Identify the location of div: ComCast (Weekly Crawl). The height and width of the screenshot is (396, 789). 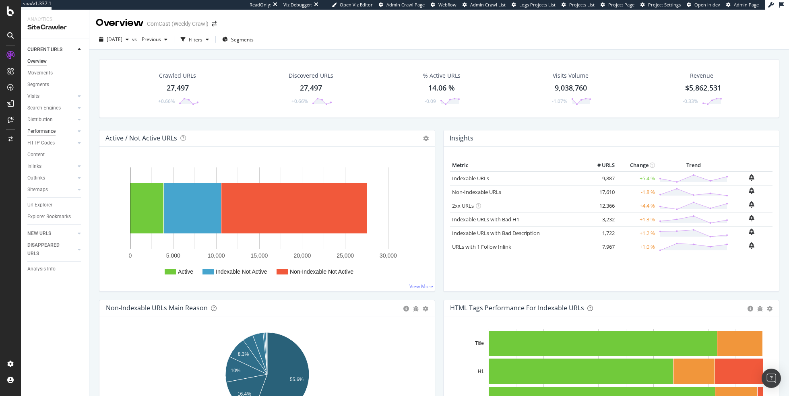
(177, 24).